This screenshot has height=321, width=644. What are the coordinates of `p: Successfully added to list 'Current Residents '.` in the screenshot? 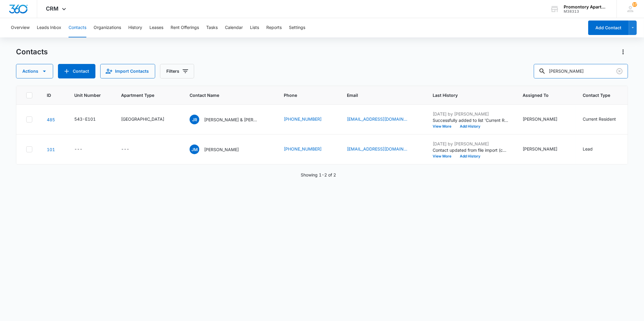 It's located at (471, 120).